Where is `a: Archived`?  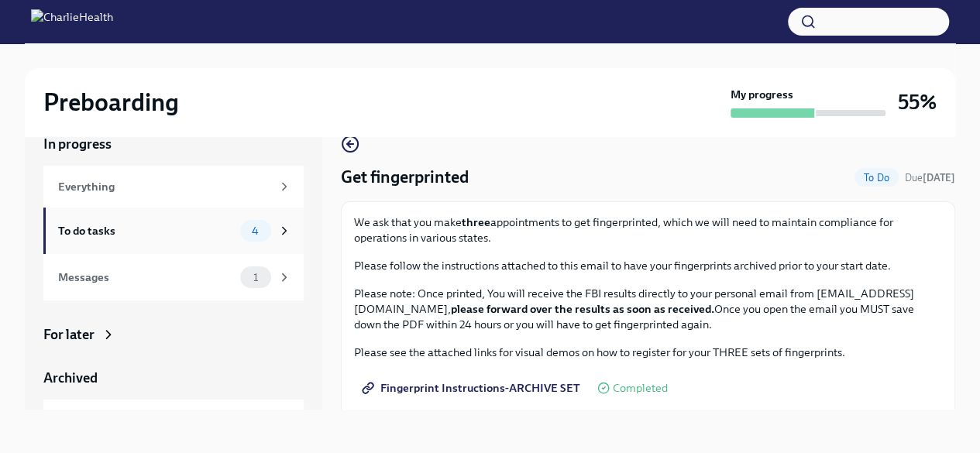 a: Archived is located at coordinates (173, 378).